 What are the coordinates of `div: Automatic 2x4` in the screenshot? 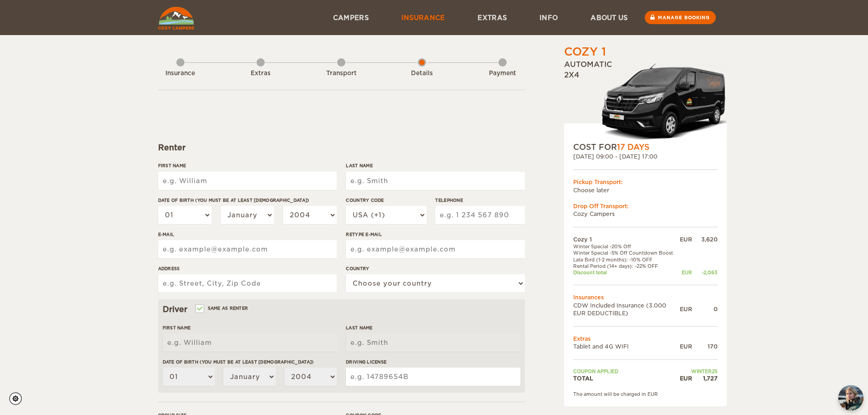 It's located at (646, 101).